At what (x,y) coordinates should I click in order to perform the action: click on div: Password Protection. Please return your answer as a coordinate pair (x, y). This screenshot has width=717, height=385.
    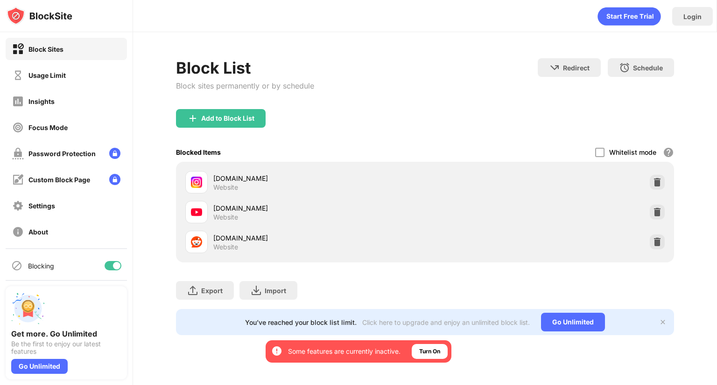
    Looking at the image, I should click on (62, 154).